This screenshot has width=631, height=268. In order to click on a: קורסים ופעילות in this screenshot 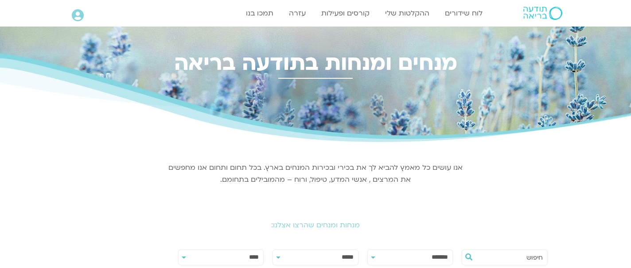, I will do `click(345, 13)`.